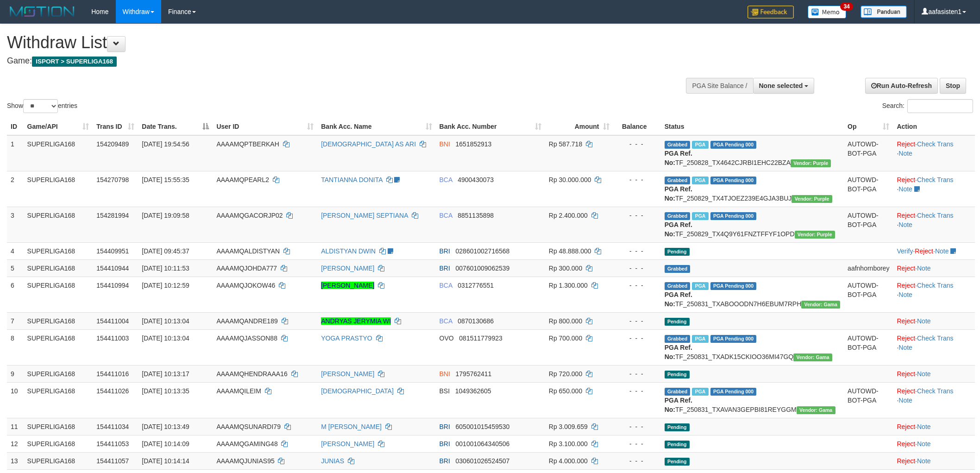  I want to click on span: Copy 0870130686 to clipboard, so click(476, 321).